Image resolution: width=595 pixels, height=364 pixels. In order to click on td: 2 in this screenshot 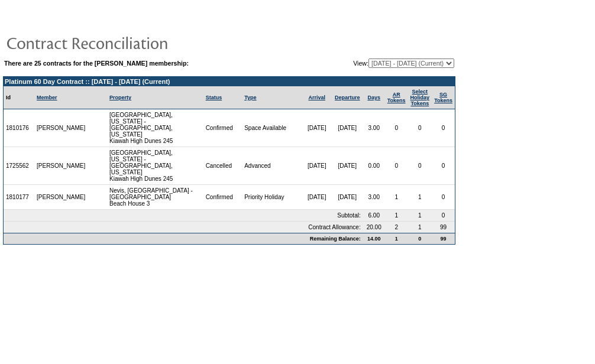, I will do `click(396, 227)`.